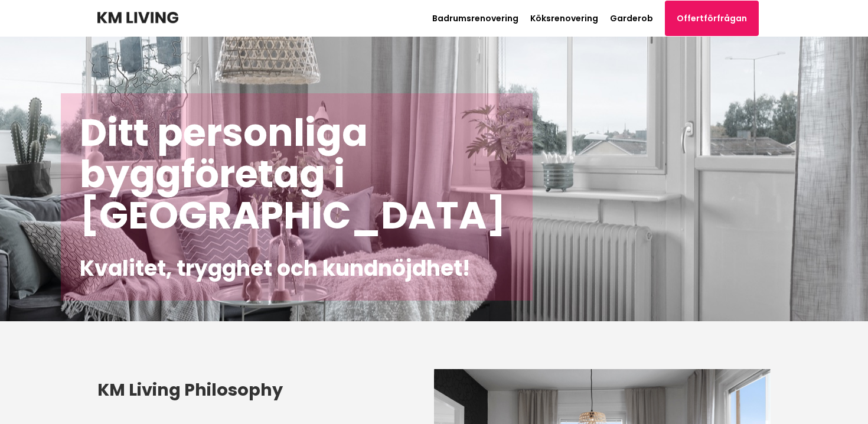 Image resolution: width=868 pixels, height=424 pixels. I want to click on img: KM Living, so click(137, 18).